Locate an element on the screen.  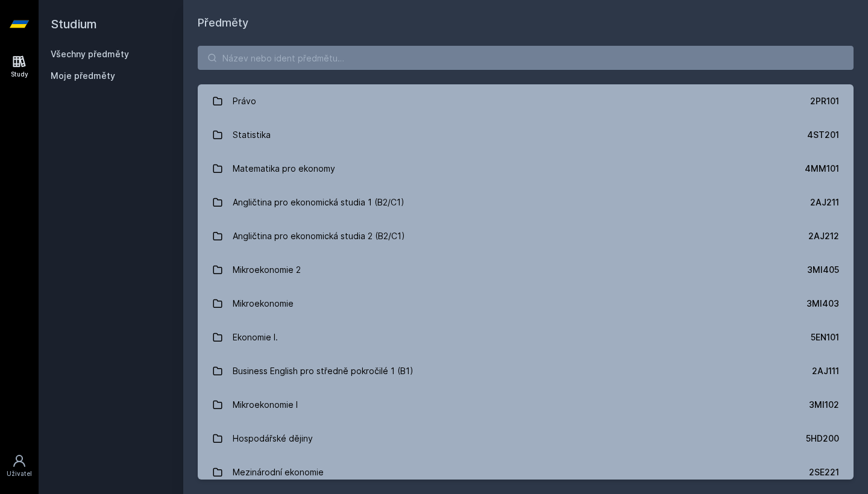
div: Právo is located at coordinates (244, 102).